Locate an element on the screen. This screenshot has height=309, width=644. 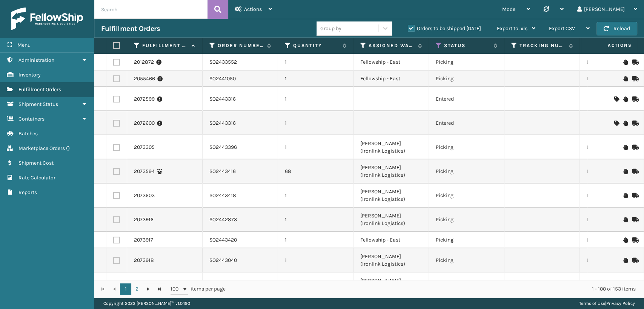
span: 100 is located at coordinates (176, 289).